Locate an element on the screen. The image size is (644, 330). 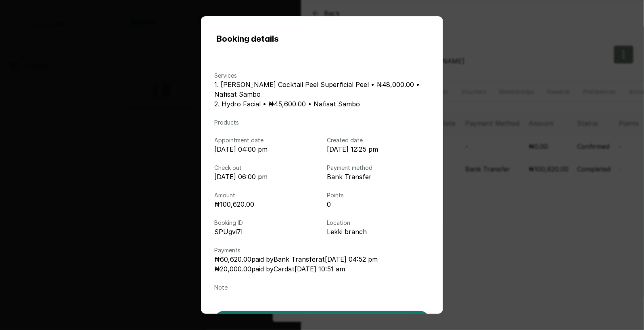
p: Payment method is located at coordinates (378, 167).